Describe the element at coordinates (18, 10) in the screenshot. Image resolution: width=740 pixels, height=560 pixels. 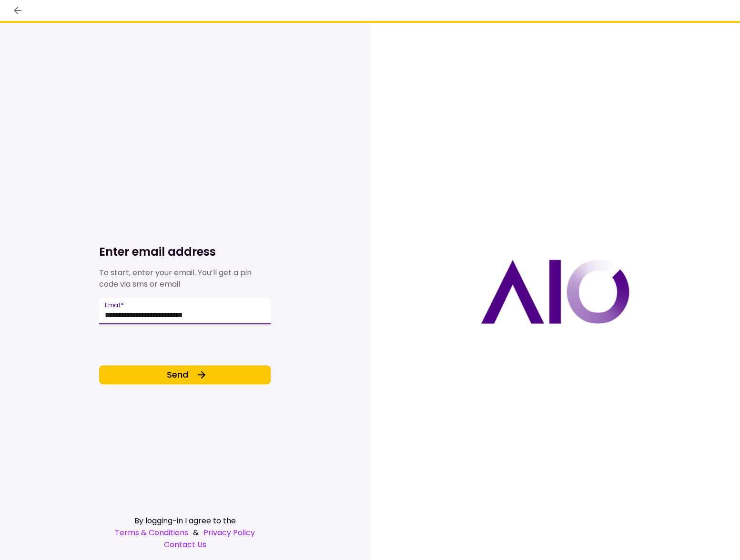
I see `button: back` at that location.